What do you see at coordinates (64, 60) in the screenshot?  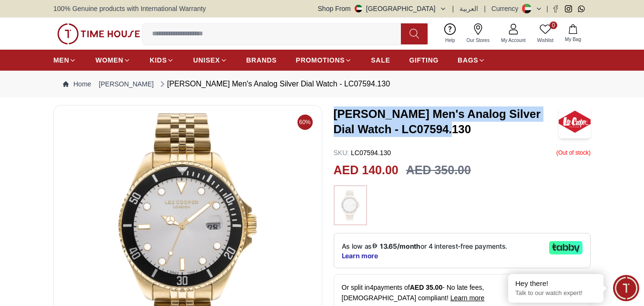 I see `a: MEN` at bounding box center [64, 60].